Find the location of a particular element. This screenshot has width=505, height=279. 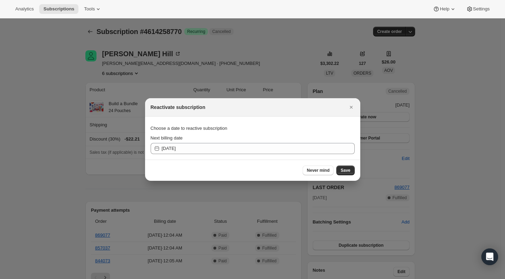

button: Help is located at coordinates (444, 9).